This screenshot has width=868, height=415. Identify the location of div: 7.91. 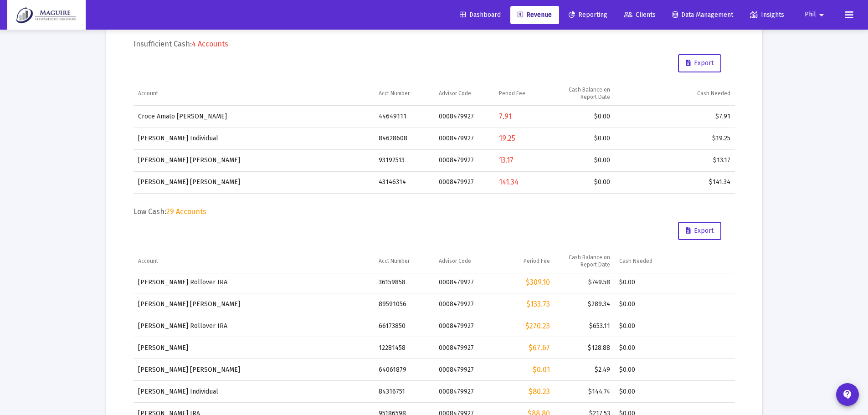
(525, 117).